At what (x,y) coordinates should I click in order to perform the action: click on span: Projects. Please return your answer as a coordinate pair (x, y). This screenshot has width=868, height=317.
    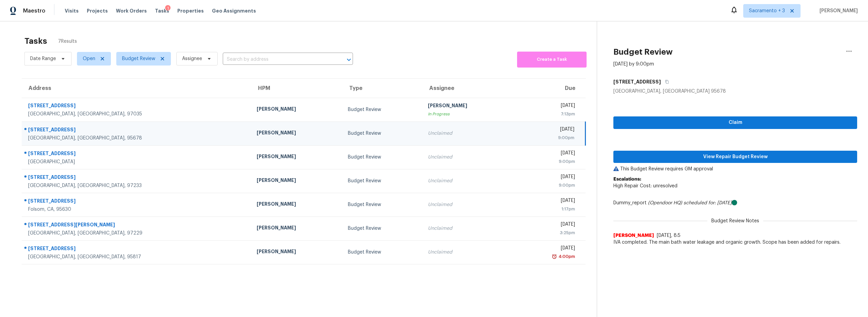
    Looking at the image, I should click on (97, 11).